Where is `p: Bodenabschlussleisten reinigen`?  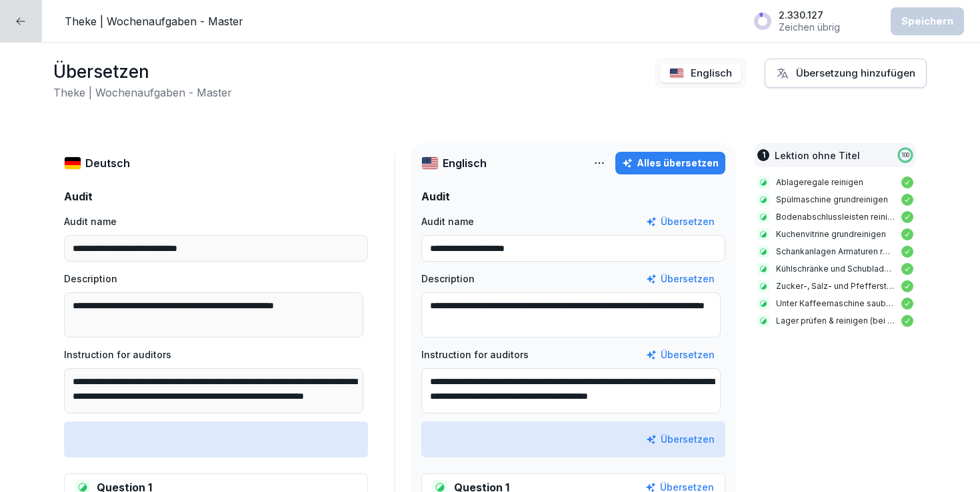 p: Bodenabschlussleisten reinigen is located at coordinates (835, 217).